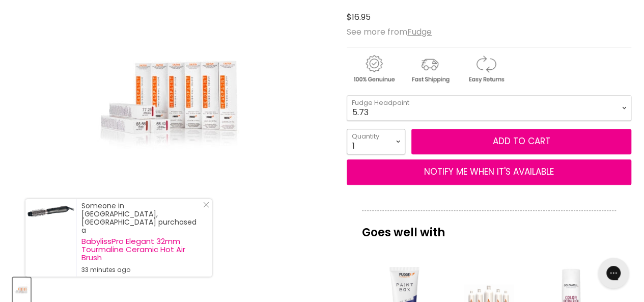 This screenshot has width=644, height=302. Describe the element at coordinates (430, 69) in the screenshot. I see `img: shipping.gif` at that location.